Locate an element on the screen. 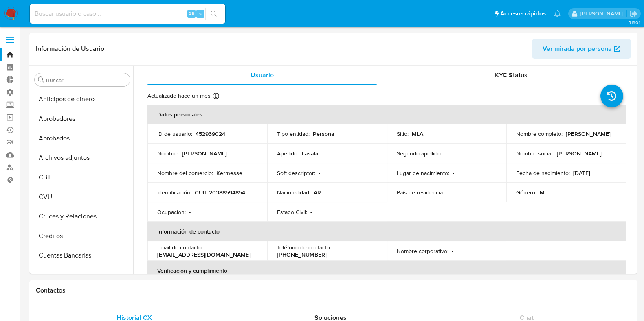  button: Datos Modificados is located at coordinates (82, 275).